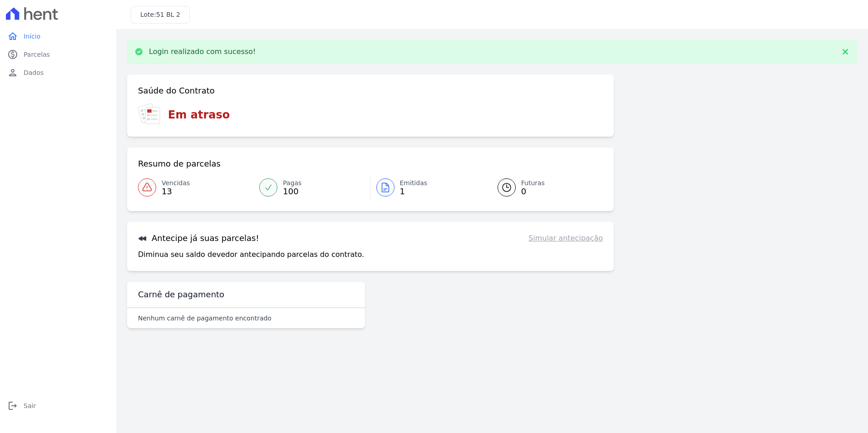 This screenshot has height=433, width=868. What do you see at coordinates (34, 73) in the screenshot?
I see `span: Dados` at bounding box center [34, 73].